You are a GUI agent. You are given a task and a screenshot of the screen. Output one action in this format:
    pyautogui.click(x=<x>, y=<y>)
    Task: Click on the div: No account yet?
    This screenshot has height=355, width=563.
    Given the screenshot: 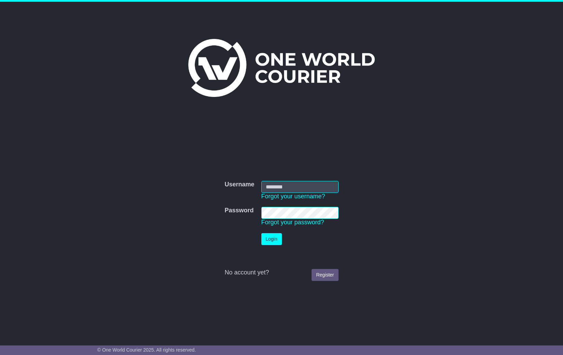 What is the action you would take?
    pyautogui.click(x=281, y=273)
    